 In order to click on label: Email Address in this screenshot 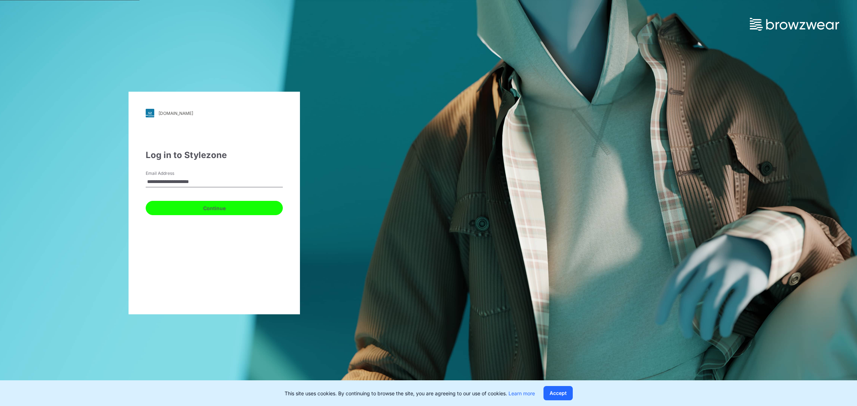, I will do `click(171, 173)`.